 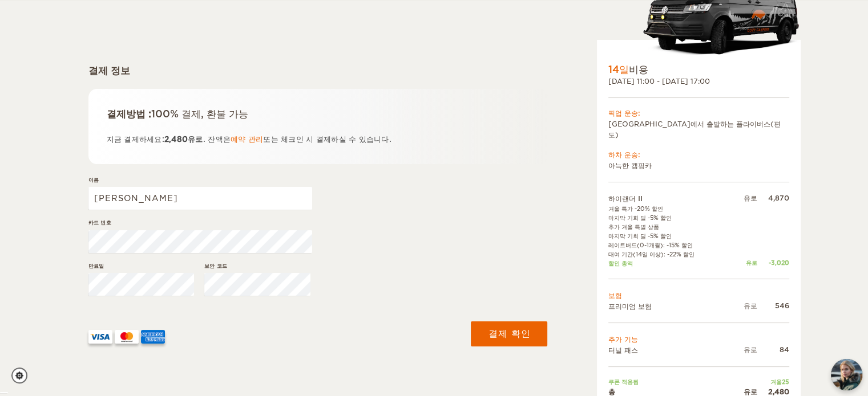 I want to click on font: 지금 결제하세요:, so click(x=135, y=139).